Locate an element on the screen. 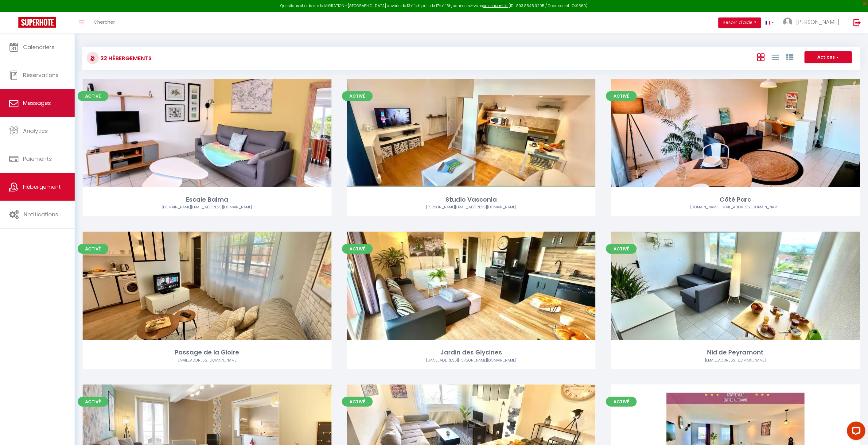 The height and width of the screenshot is (445, 868). a: Chercher is located at coordinates (104, 22).